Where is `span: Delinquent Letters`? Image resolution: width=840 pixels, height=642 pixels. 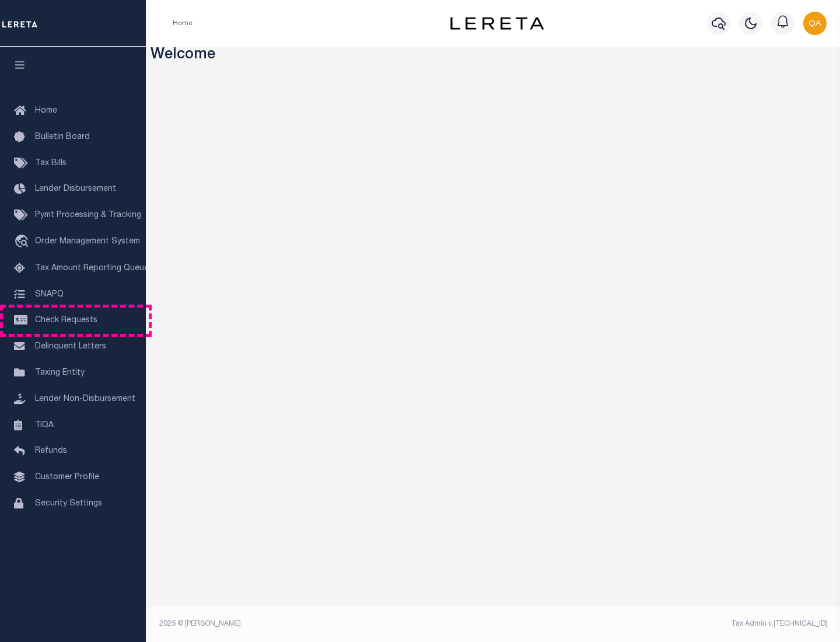 span: Delinquent Letters is located at coordinates (71, 346).